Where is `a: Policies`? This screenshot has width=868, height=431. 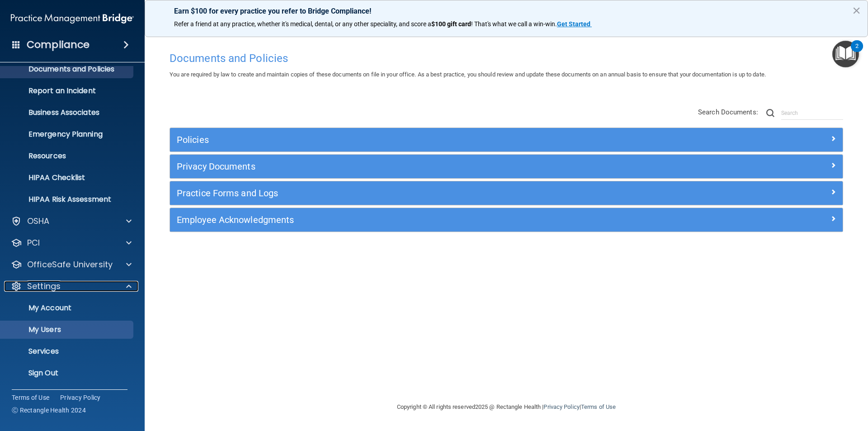
a: Policies is located at coordinates (506, 140).